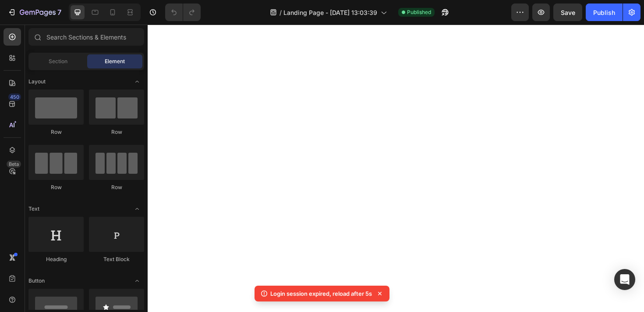 This screenshot has height=312, width=644. I want to click on input: Search Sections & Elements, so click(86, 37).